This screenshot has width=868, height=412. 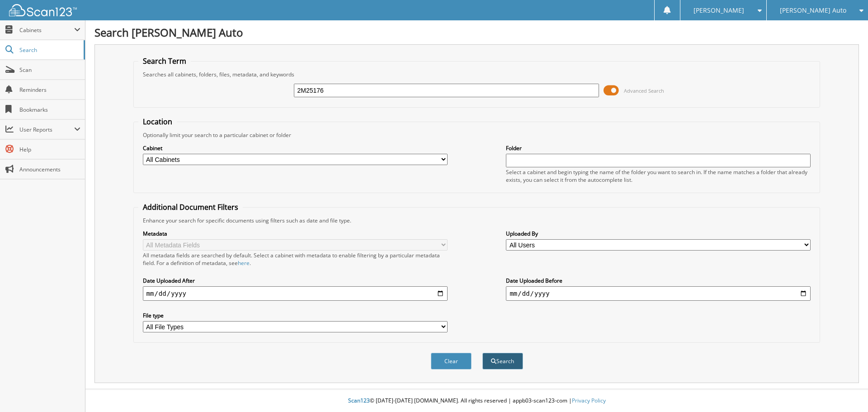 I want to click on img: scan123-logo-white.svg, so click(x=43, y=10).